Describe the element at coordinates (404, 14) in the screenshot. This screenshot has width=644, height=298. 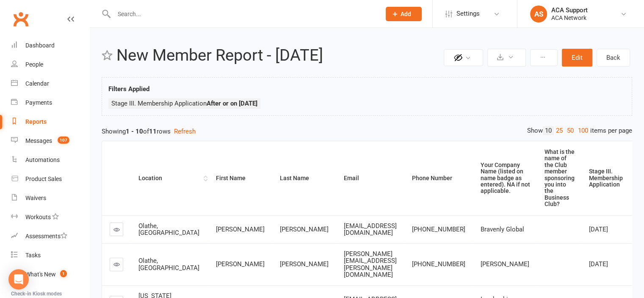
I see `button: Add` at that location.